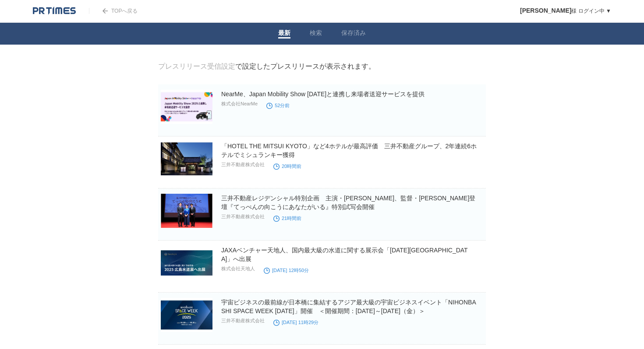 This screenshot has height=349, width=644. What do you see at coordinates (285, 33) in the screenshot?
I see `a: 最新` at bounding box center [285, 33].